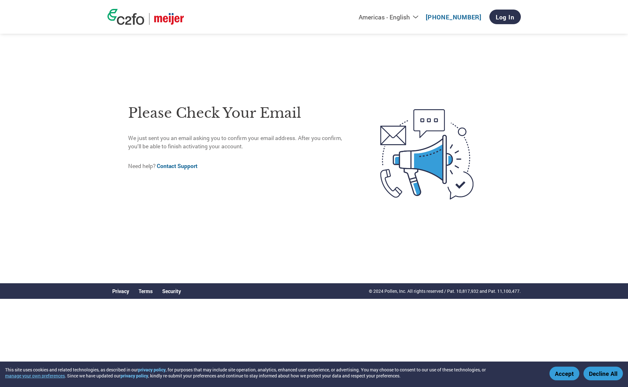  Describe the element at coordinates (273, 372) in the screenshot. I see `div: This site uses cookies and related technologies, as described in our , for purposes that may incl...` at that location.